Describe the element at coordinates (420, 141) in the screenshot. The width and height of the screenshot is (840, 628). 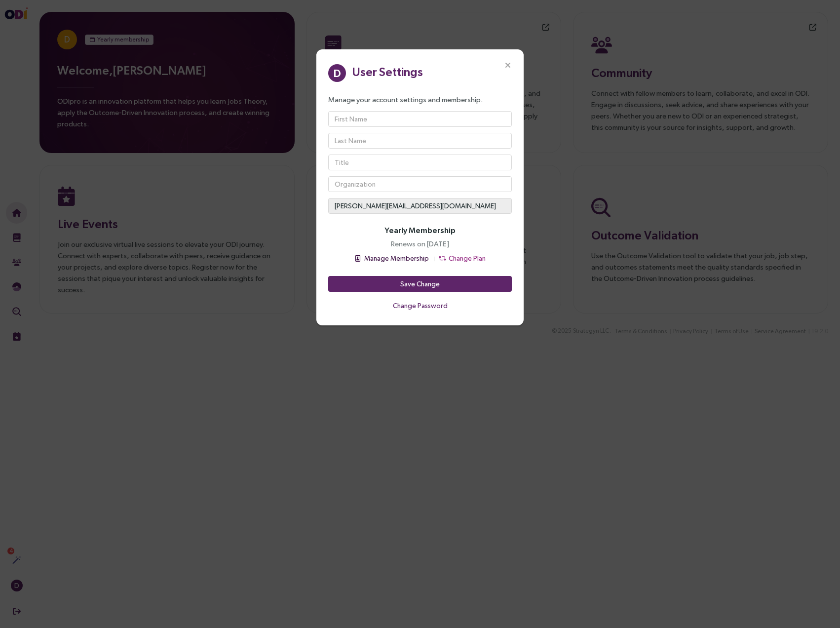
I see `input: Last Name` at that location.